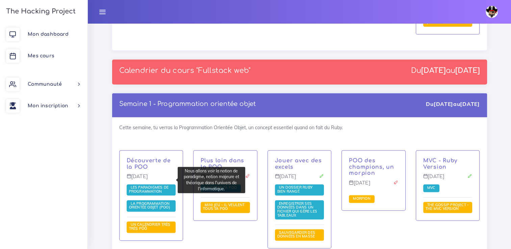 The image size is (511, 249). What do you see at coordinates (297, 210) in the screenshot?
I see `a: Enregistrer ses données dans un fichier qui gère les tableaux` at bounding box center [297, 210].